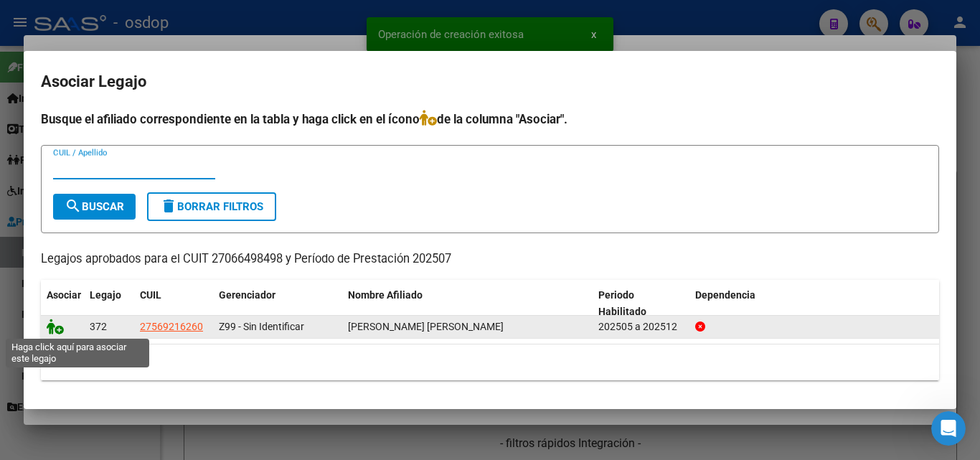  Describe the element at coordinates (621, 303) in the screenshot. I see `span: Periodo Habilitado` at that location.